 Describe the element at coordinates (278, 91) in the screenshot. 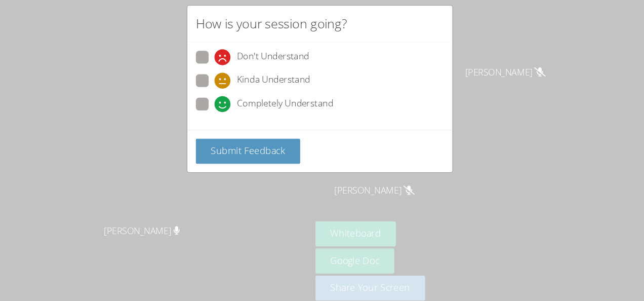

I see `span: Kinda Understand` at that location.